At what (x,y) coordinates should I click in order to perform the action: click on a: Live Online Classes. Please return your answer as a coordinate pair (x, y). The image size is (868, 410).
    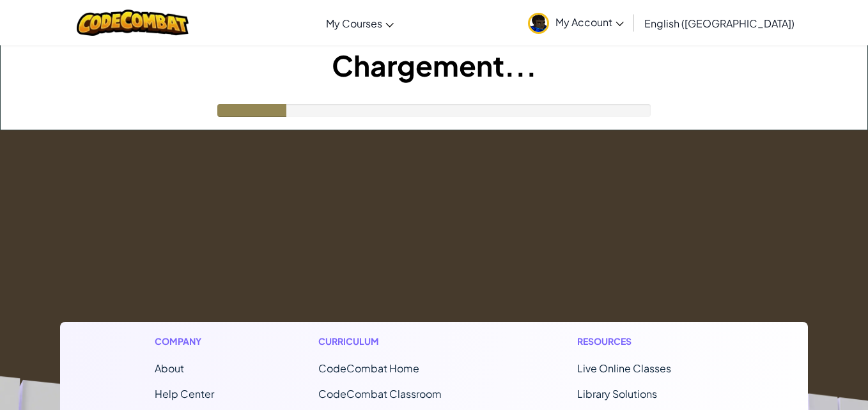
    Looking at the image, I should click on (623, 368).